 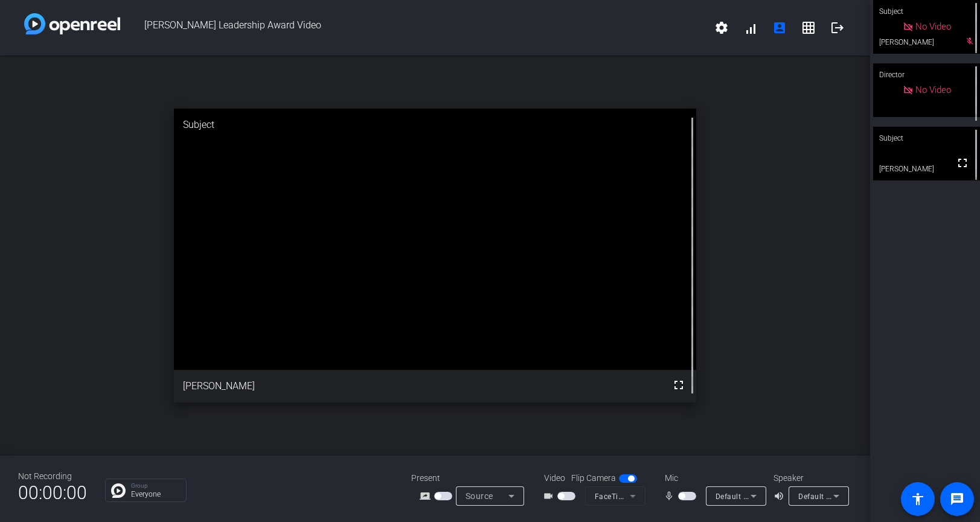 I want to click on div: Present, so click(x=472, y=478).